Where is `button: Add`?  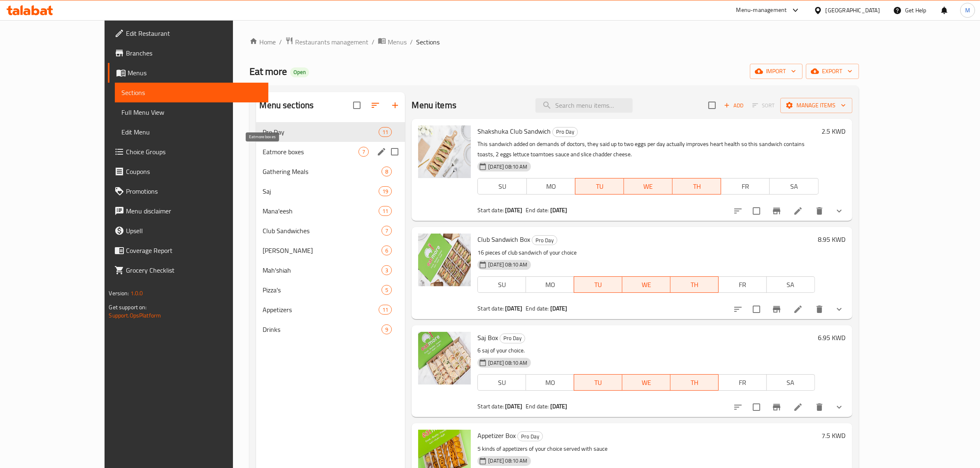
button: Add is located at coordinates (734, 105).